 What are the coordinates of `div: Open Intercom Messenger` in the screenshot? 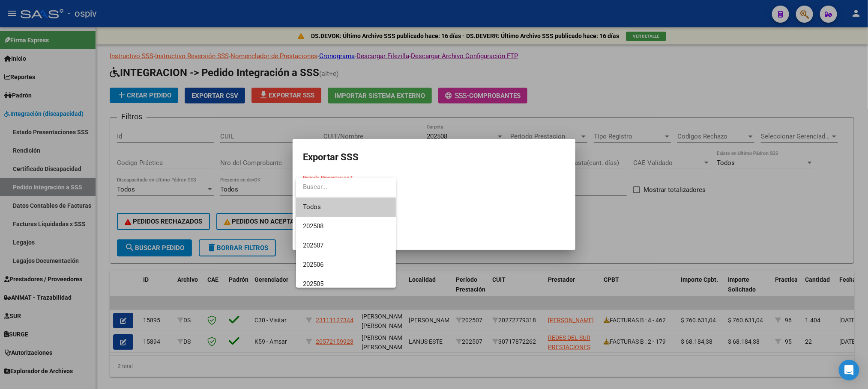 It's located at (849, 371).